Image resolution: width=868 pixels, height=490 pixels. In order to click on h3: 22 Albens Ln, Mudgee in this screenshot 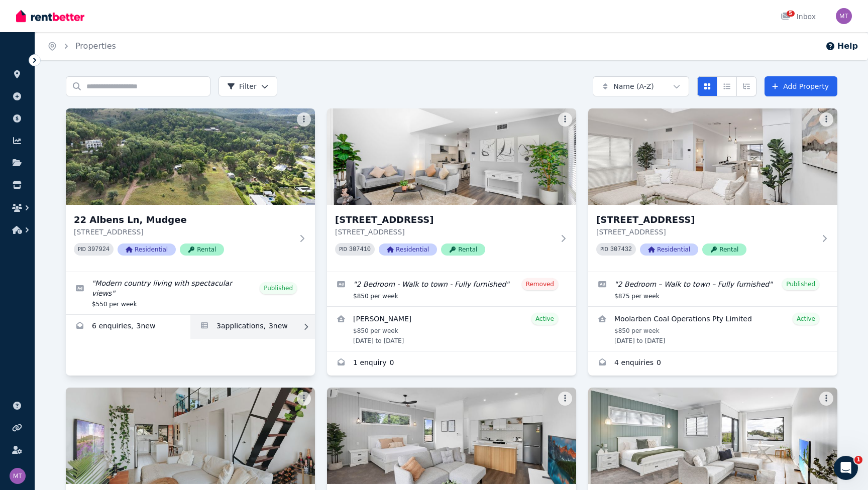, I will do `click(184, 220)`.